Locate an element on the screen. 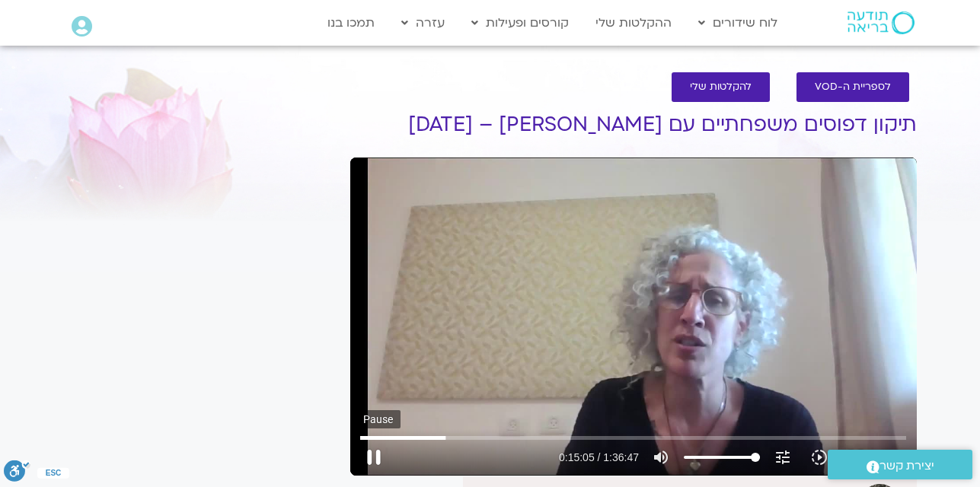 The width and height of the screenshot is (980, 487). a: להקלטות שלי is located at coordinates (720, 87).